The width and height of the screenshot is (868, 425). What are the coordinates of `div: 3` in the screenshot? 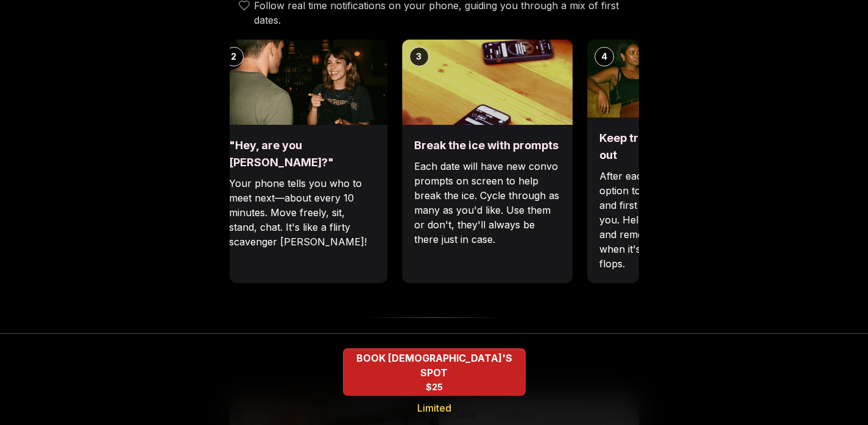 It's located at (419, 56).